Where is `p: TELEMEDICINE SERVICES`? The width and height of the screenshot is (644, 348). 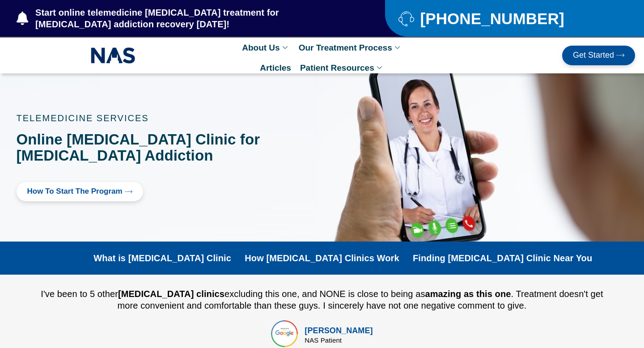 p: TELEMEDICINE SERVICES is located at coordinates (156, 118).